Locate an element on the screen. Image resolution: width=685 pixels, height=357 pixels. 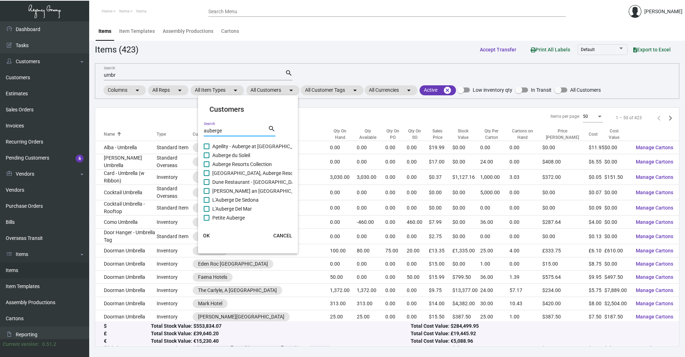
span: L'Auberge Del Mar is located at coordinates (232, 209).